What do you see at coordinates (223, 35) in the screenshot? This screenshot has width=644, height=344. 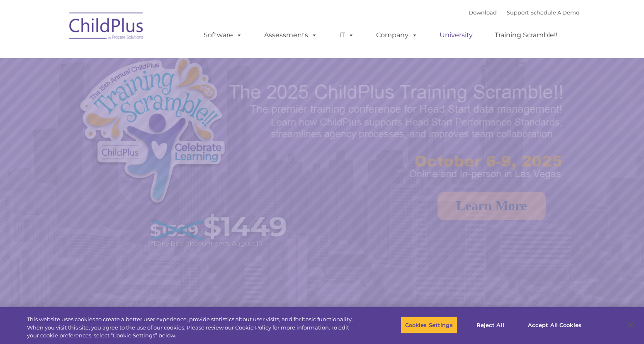 I see `a: Software` at bounding box center [223, 35].